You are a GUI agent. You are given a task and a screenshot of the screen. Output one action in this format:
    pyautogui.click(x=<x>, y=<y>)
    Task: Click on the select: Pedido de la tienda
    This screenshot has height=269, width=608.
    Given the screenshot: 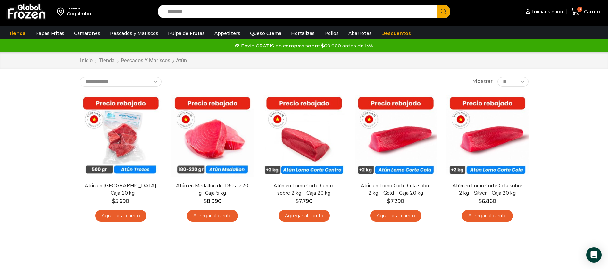 What is the action you would take?
    pyautogui.click(x=120, y=82)
    